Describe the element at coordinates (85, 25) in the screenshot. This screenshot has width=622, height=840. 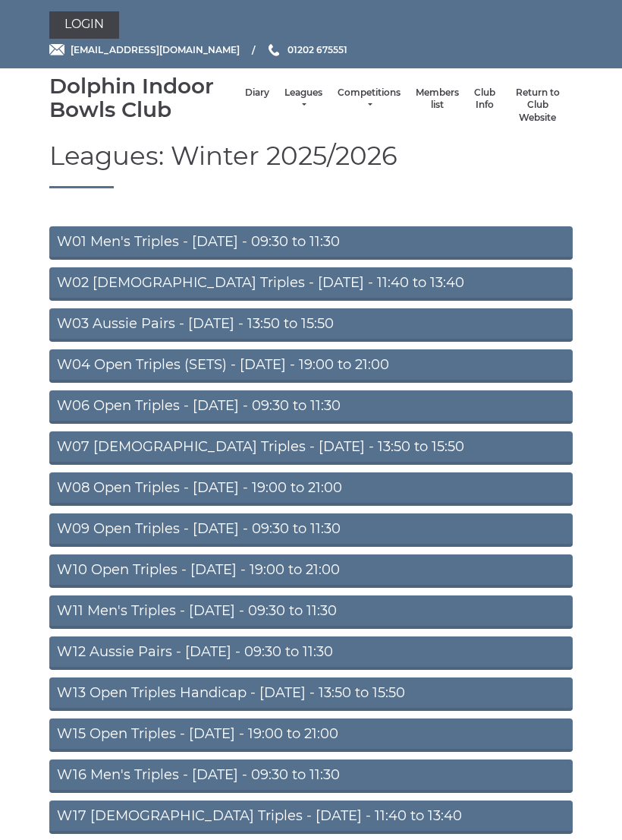
I see `a: Login` at that location.